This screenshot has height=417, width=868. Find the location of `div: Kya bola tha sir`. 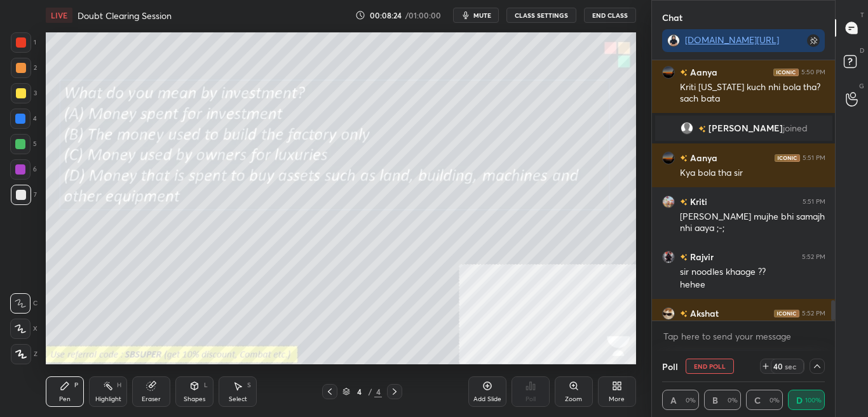

div: Kya bola tha sir is located at coordinates (752, 173).